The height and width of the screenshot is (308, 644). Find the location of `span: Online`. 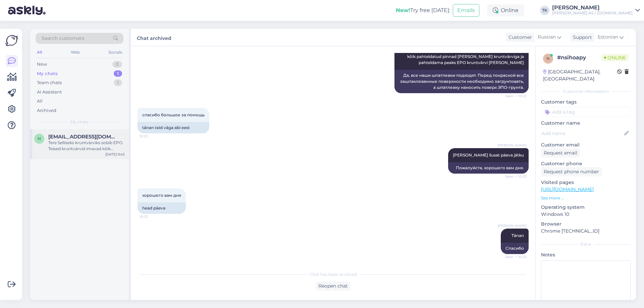

span: Online is located at coordinates (615, 58).